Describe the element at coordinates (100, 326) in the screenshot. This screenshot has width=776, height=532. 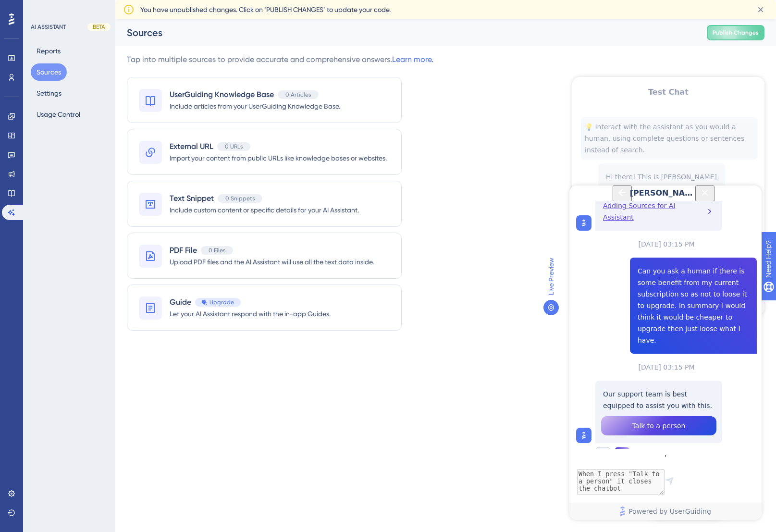
I see `span: Powered by UserGuiding` at that location.